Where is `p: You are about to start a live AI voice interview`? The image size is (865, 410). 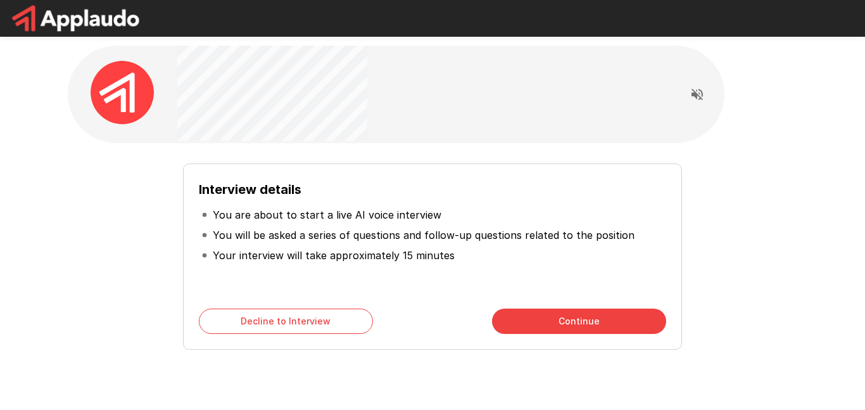
p: You are about to start a live AI voice interview is located at coordinates (327, 215).